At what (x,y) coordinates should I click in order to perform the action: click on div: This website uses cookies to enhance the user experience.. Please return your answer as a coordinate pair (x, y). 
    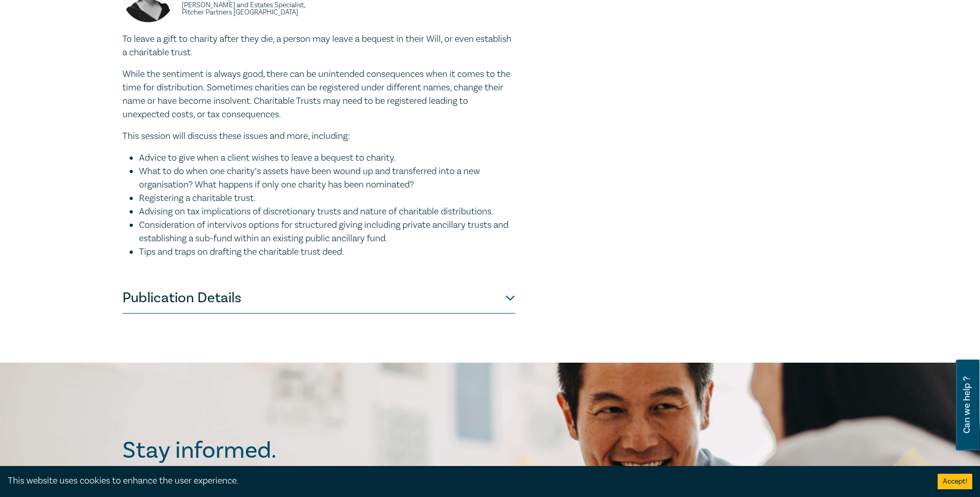
    Looking at the image, I should click on (465, 481).